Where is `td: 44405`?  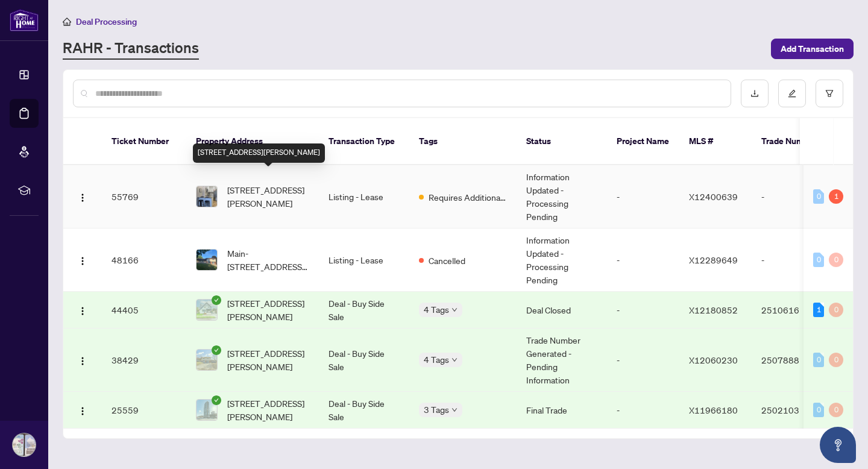 td: 44405 is located at coordinates (144, 310).